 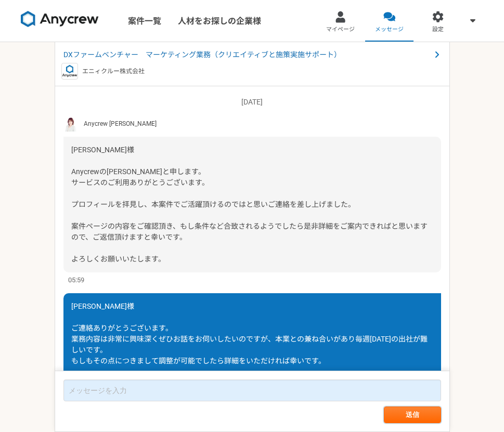 I want to click on img: logo_text_blue_01.png, so click(x=69, y=71).